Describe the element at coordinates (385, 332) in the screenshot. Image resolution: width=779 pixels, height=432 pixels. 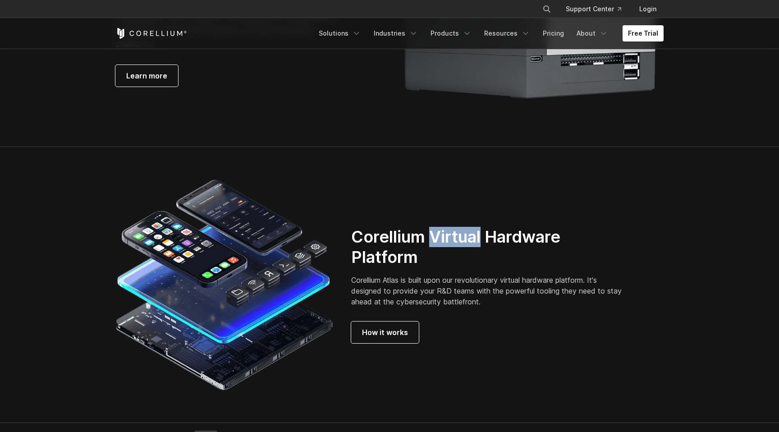
I see `a: How it works` at that location.